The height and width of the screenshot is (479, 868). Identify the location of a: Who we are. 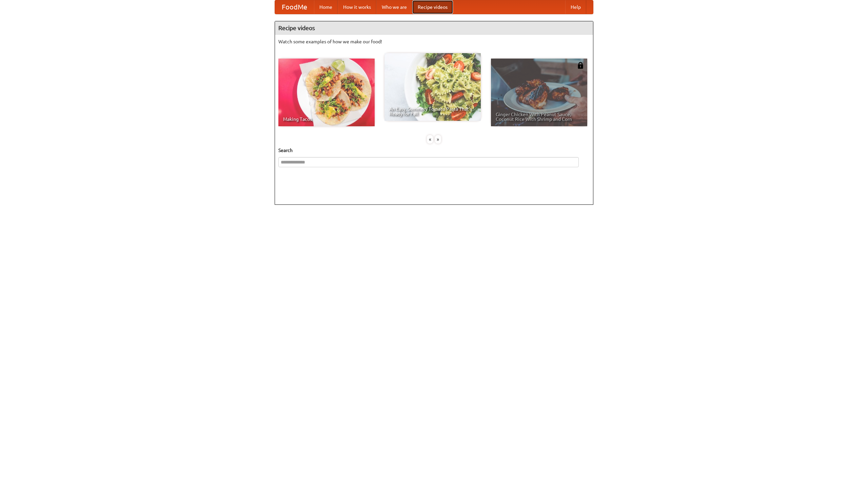
(394, 7).